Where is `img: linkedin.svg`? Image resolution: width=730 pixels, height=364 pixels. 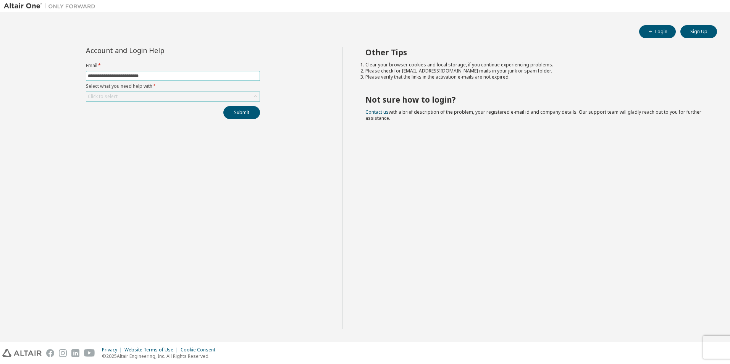
img: linkedin.svg is located at coordinates (75, 353).